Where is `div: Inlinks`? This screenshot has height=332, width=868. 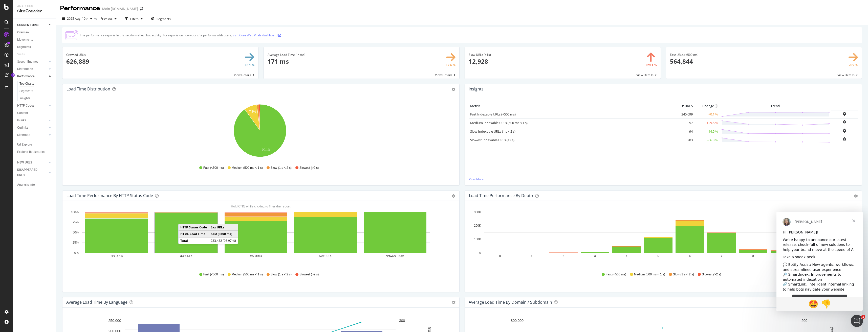 div: Inlinks is located at coordinates (22, 120).